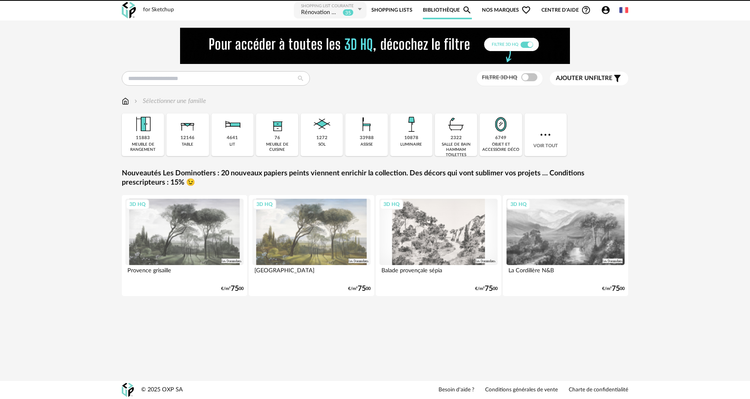  What do you see at coordinates (367, 144) in the screenshot?
I see `div: assise` at bounding box center [367, 144].